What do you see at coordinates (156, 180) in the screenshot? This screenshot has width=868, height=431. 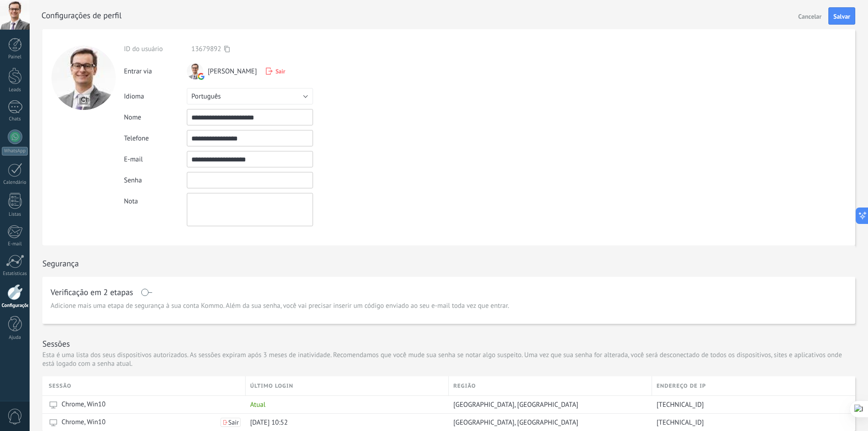 I see `div: Senha` at bounding box center [156, 180].